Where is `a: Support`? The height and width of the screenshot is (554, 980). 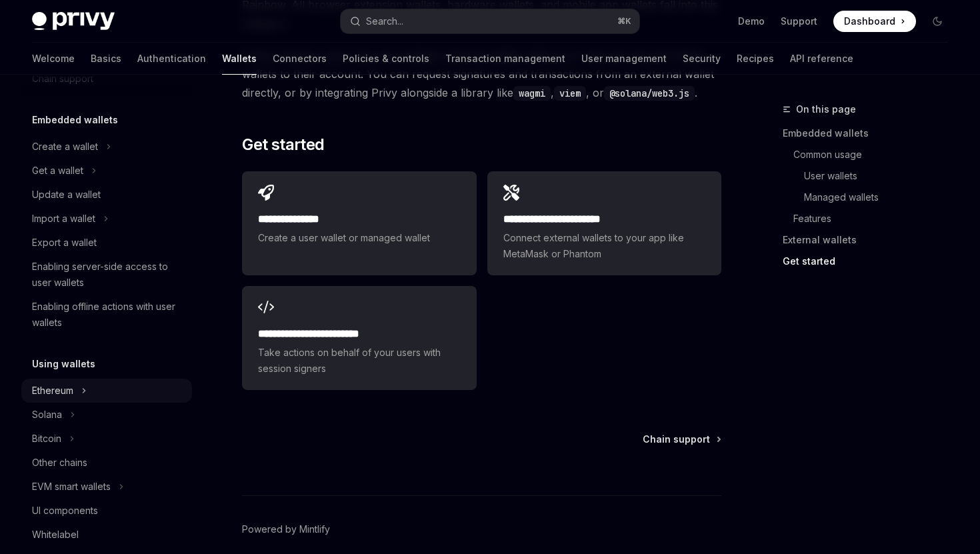 a: Support is located at coordinates (799, 21).